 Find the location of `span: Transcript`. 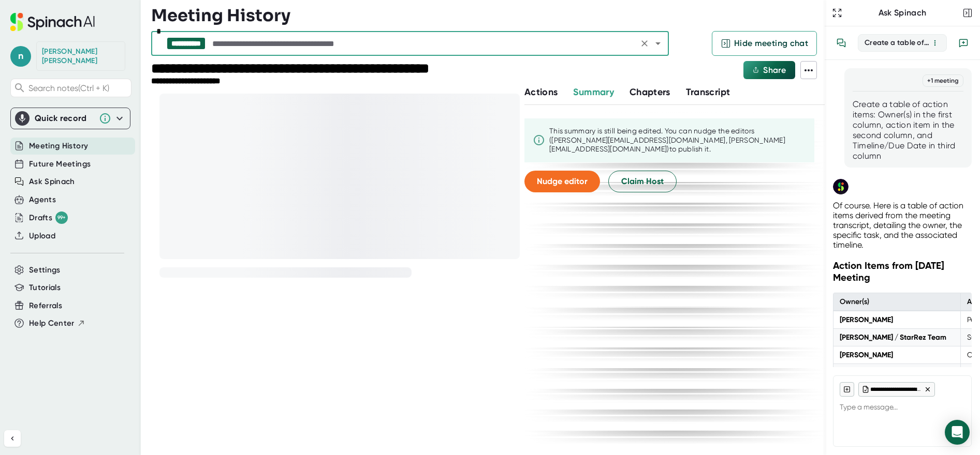

span: Transcript is located at coordinates (708, 92).